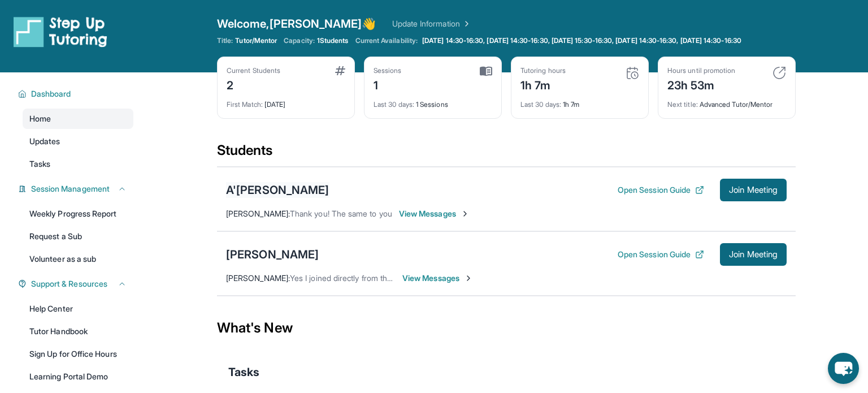  I want to click on button: Dashboard, so click(76, 94).